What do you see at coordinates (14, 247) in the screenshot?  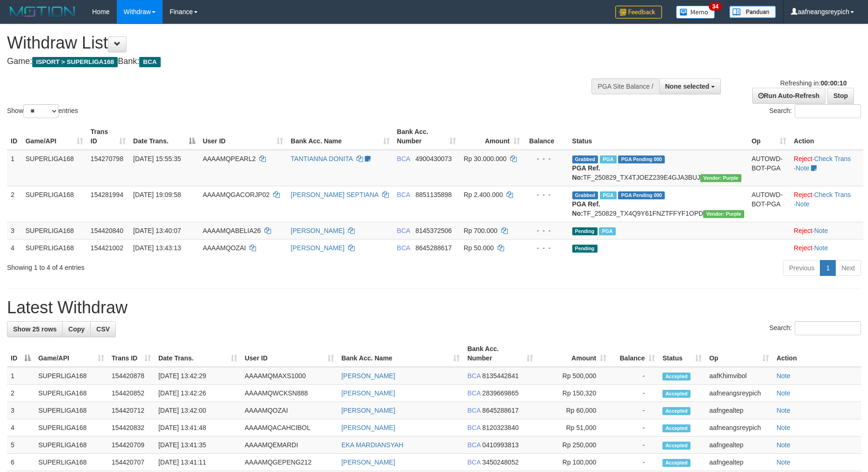 I see `td: 4` at bounding box center [14, 247].